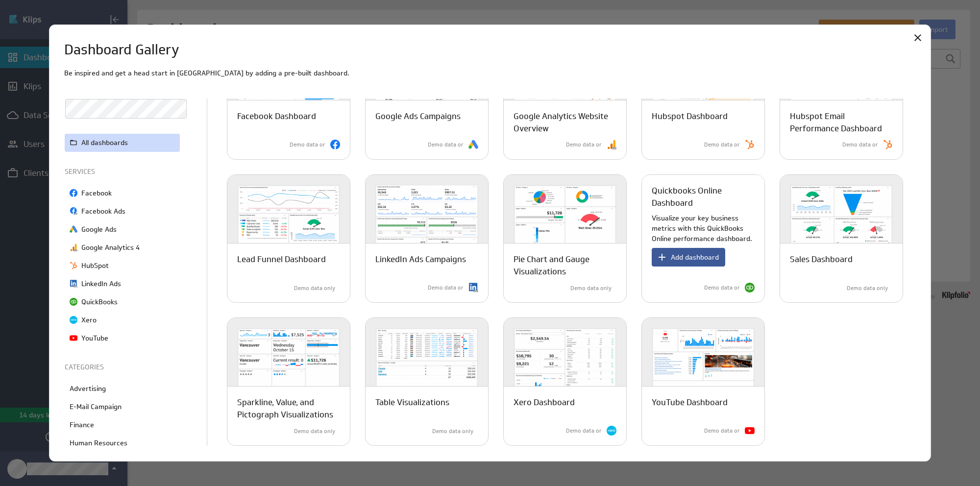  What do you see at coordinates (276, 116) in the screenshot?
I see `p: Facebook Dashboard` at bounding box center [276, 116].